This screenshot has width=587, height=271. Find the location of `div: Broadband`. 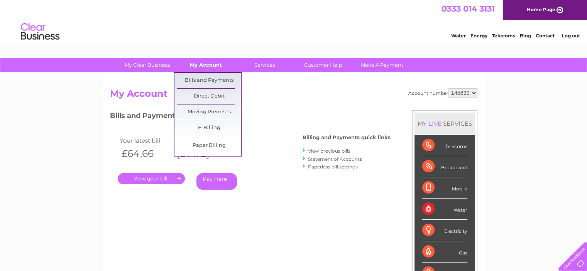

div: Broadband is located at coordinates (444, 167).